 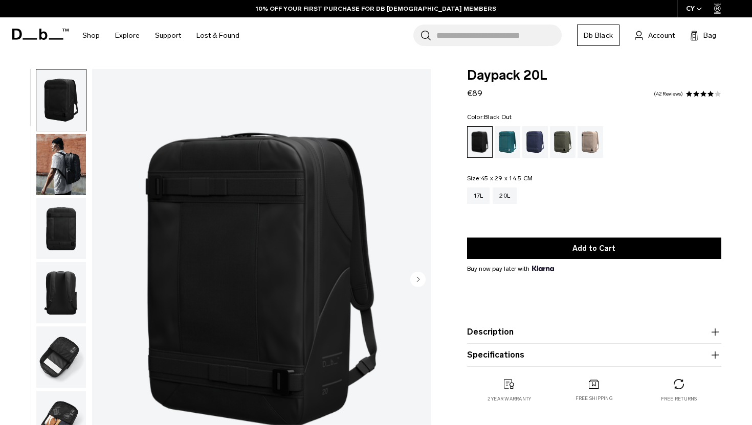 I want to click on a: Moss Green, so click(x=562, y=142).